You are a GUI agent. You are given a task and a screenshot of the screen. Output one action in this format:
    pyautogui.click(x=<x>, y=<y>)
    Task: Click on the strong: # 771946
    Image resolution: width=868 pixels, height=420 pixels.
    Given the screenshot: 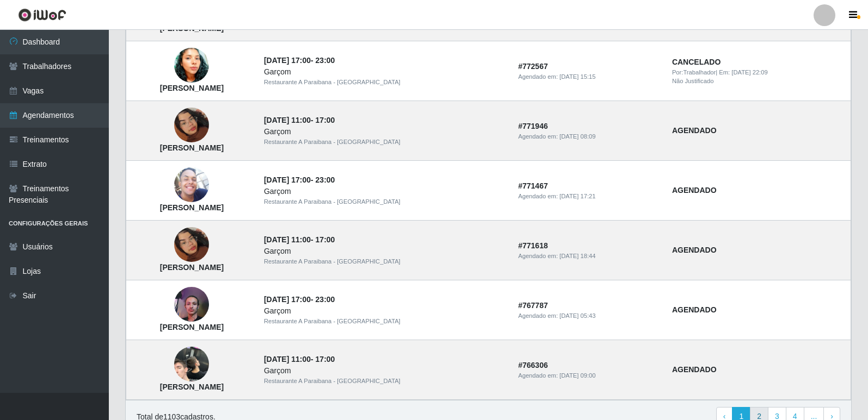 What is the action you would take?
    pyautogui.click(x=532, y=126)
    